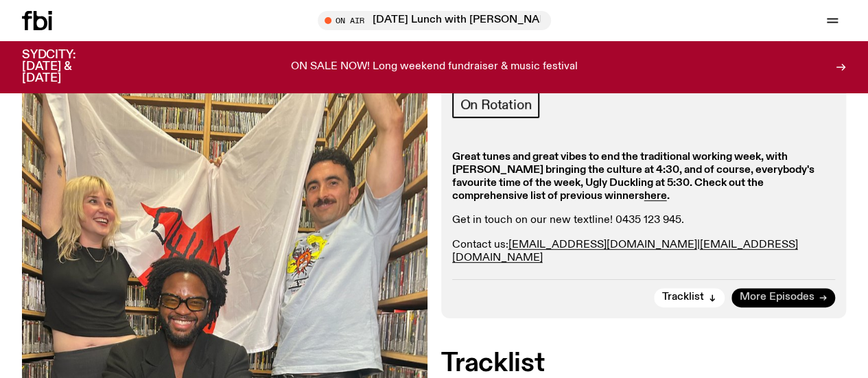 The height and width of the screenshot is (378, 868). Describe the element at coordinates (644, 364) in the screenshot. I see `h2: Tracklist` at that location.